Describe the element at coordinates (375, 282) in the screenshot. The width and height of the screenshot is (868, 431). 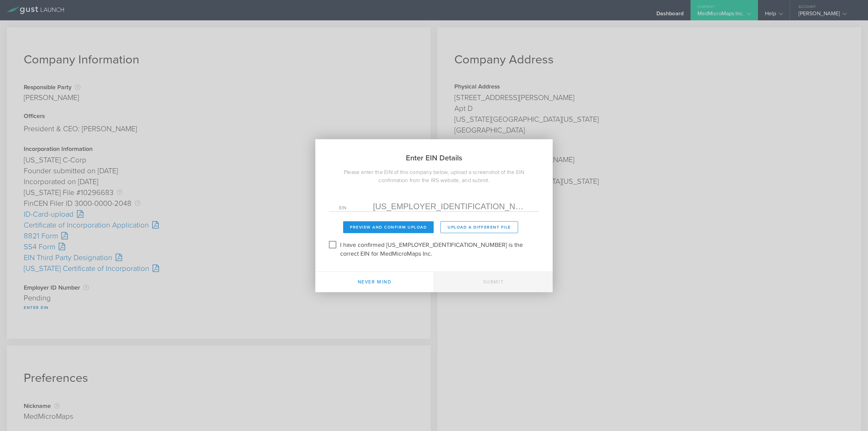
I see `button: Never mind` at that location.